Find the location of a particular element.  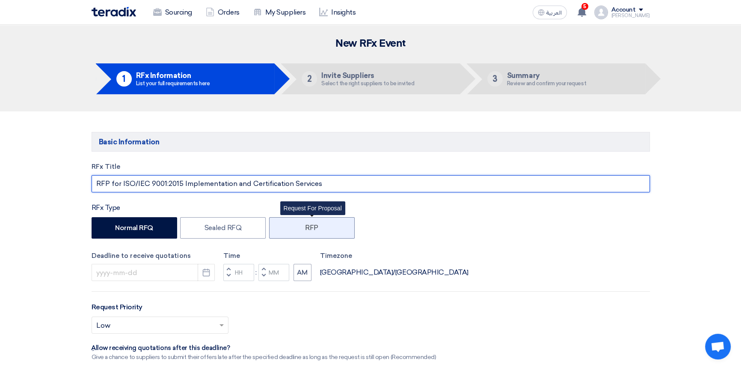

h2: New RFx Event is located at coordinates (371, 44).